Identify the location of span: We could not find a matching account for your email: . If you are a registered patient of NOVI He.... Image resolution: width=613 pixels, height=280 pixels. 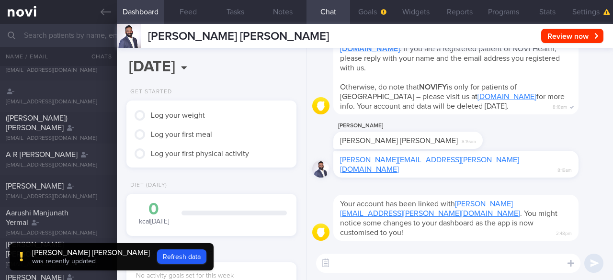
(450, 49).